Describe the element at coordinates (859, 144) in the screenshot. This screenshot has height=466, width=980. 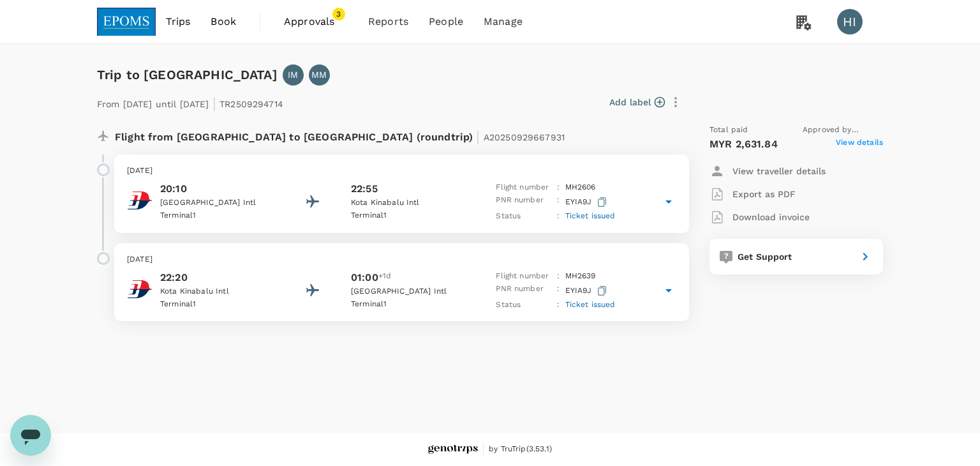
I see `span: View details` at that location.